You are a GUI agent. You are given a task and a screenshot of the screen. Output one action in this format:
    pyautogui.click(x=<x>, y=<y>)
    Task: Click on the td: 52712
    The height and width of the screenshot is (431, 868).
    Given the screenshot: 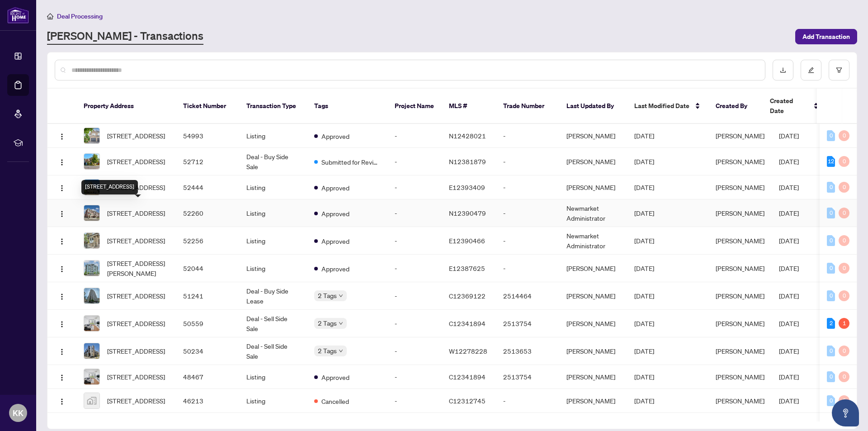 What is the action you would take?
    pyautogui.click(x=207, y=161)
    